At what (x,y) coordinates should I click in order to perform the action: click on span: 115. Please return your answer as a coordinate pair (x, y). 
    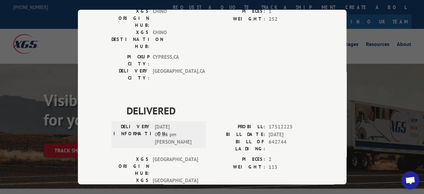
    Looking at the image, I should click on (290, 167).